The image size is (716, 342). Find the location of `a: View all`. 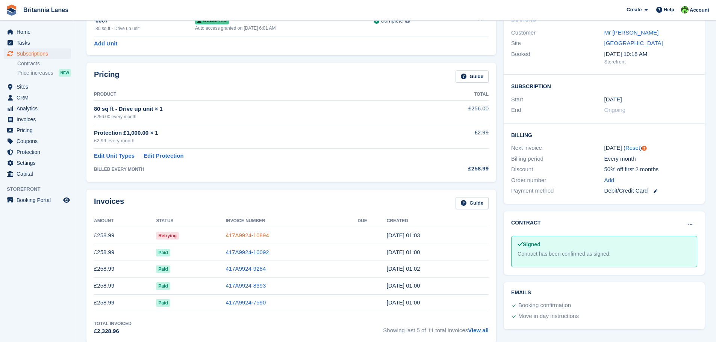

a: View all is located at coordinates (478, 330).